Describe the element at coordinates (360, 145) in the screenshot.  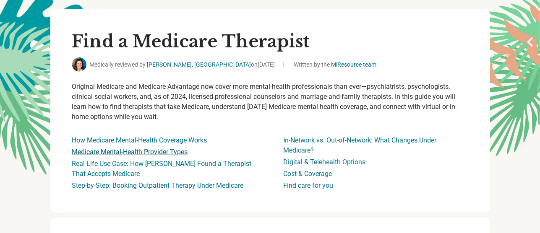
I see `a: In-Network vs. Out-of-Network: What Changes Under Medicare?` at that location.